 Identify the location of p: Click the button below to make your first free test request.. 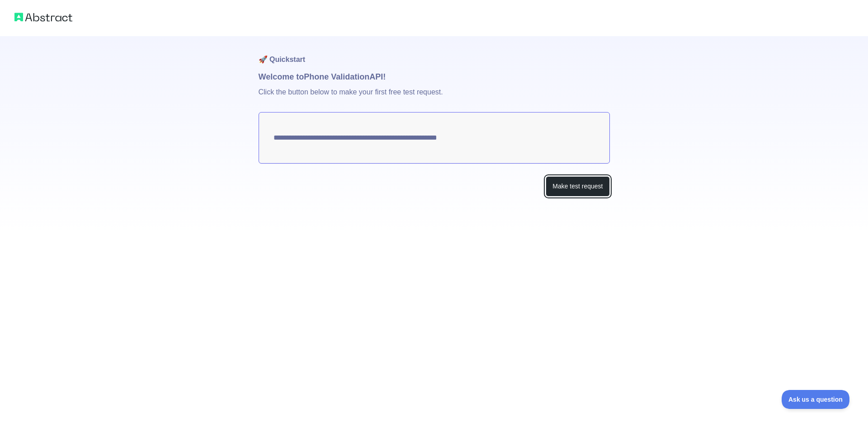
(434, 98).